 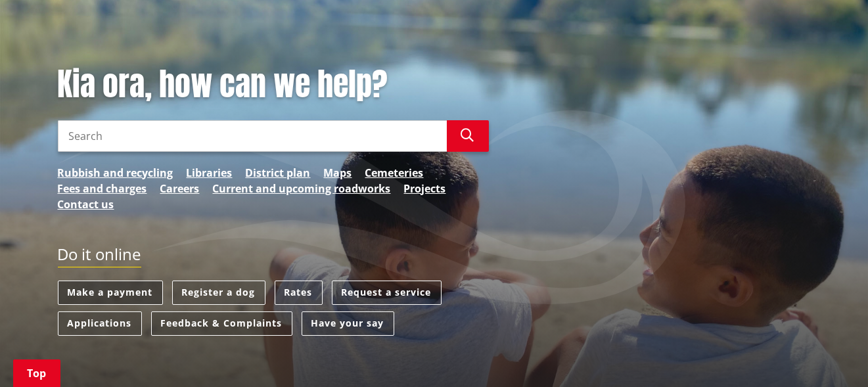 I want to click on a: Cemeteries, so click(x=394, y=173).